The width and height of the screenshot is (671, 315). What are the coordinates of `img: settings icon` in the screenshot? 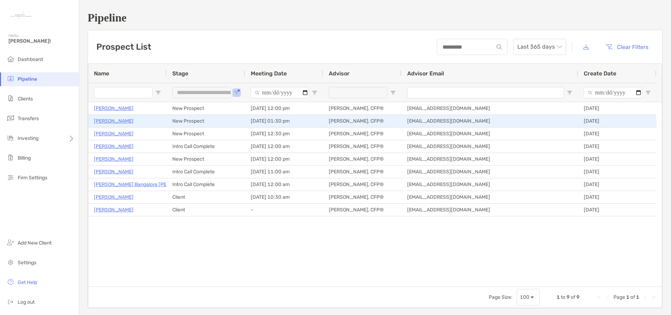 It's located at (11, 263).